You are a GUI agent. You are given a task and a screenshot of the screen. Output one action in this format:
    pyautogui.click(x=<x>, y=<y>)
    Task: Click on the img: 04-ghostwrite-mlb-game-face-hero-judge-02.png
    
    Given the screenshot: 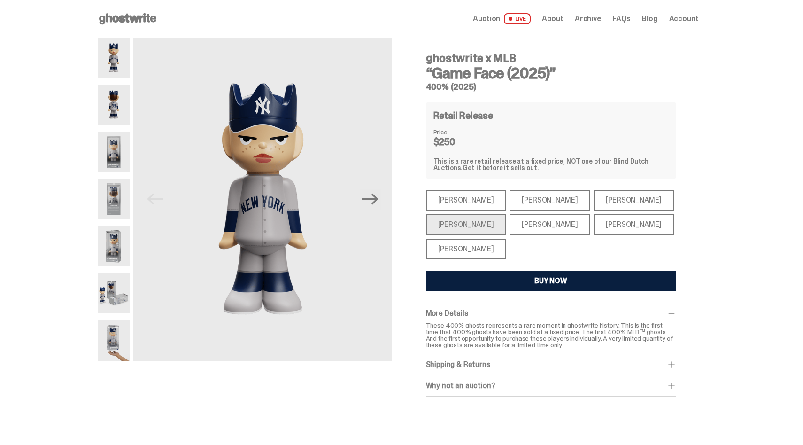 What is the action you would take?
    pyautogui.click(x=114, y=199)
    